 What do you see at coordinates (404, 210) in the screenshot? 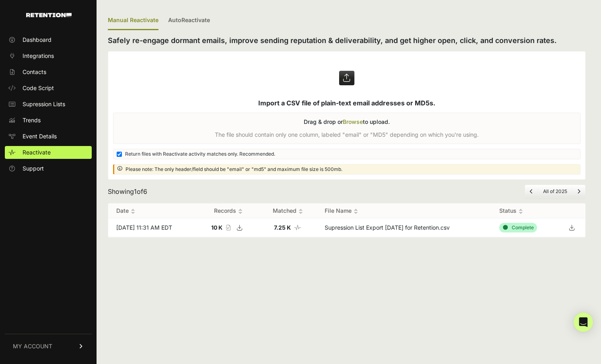
I see `th: File Name` at bounding box center [404, 210].